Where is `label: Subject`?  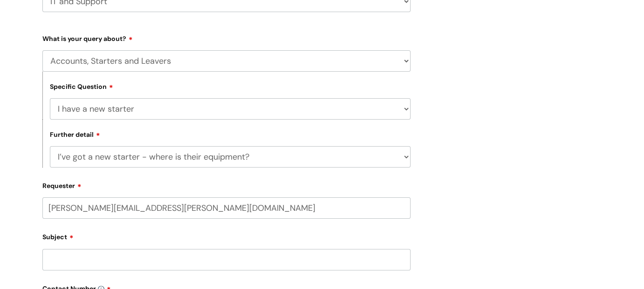
label: Subject is located at coordinates (226, 236).